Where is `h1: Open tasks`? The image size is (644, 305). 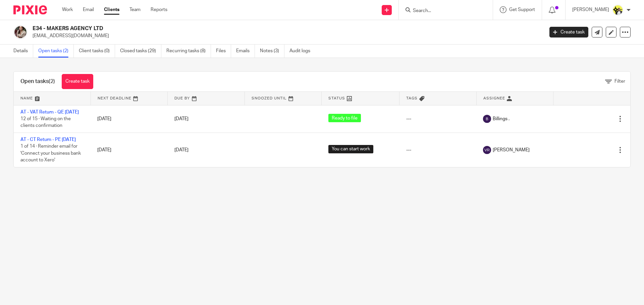
h1: Open tasks is located at coordinates (37, 81).